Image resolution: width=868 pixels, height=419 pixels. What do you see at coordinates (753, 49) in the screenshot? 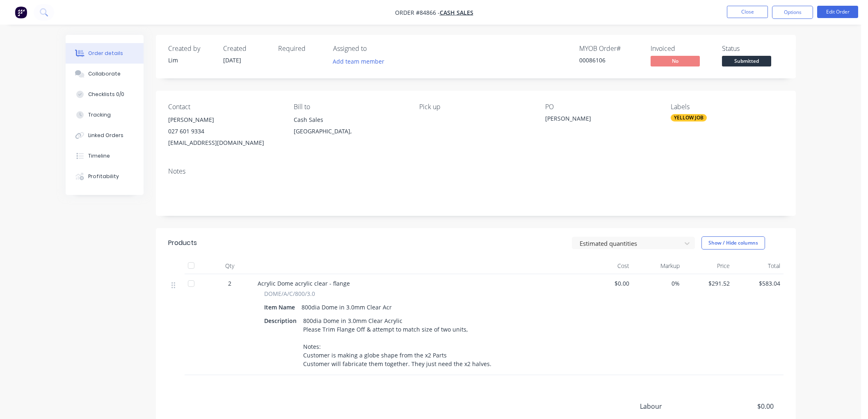
I see `div: Status` at bounding box center [753, 49].